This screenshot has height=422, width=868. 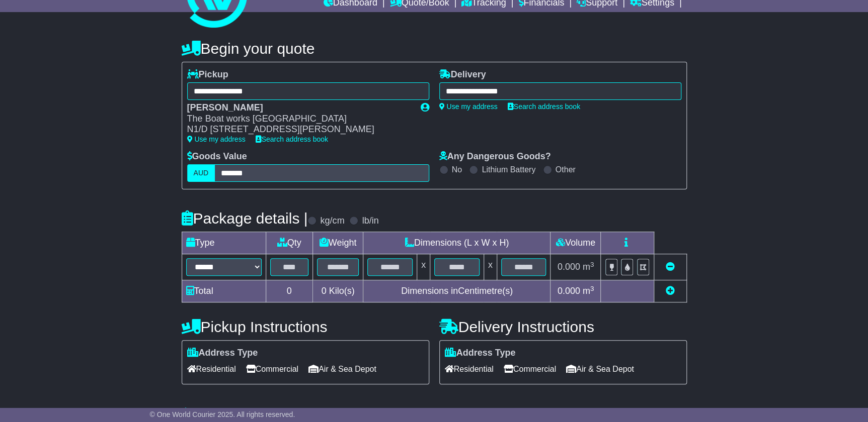 I want to click on label: Pickup, so click(x=208, y=75).